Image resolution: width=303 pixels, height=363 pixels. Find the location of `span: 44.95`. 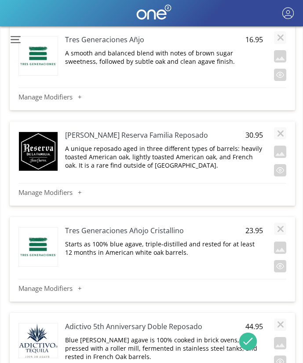

span: 44.95 is located at coordinates (252, 327).